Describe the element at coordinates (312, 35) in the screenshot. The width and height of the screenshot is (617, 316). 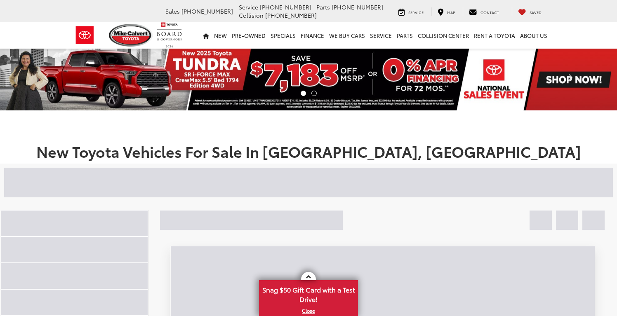
I see `a: Finance` at that location.